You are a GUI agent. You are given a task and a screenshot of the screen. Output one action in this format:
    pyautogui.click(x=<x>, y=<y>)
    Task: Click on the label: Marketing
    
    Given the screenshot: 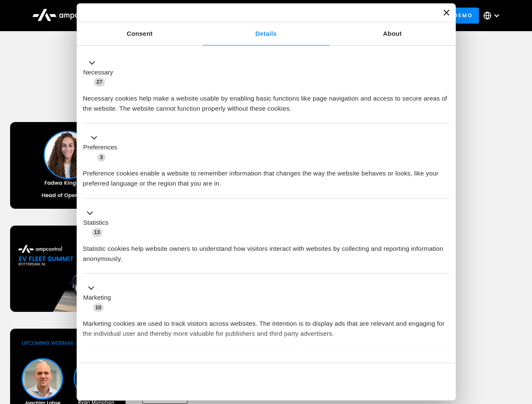 What is the action you would take?
    pyautogui.click(x=97, y=297)
    